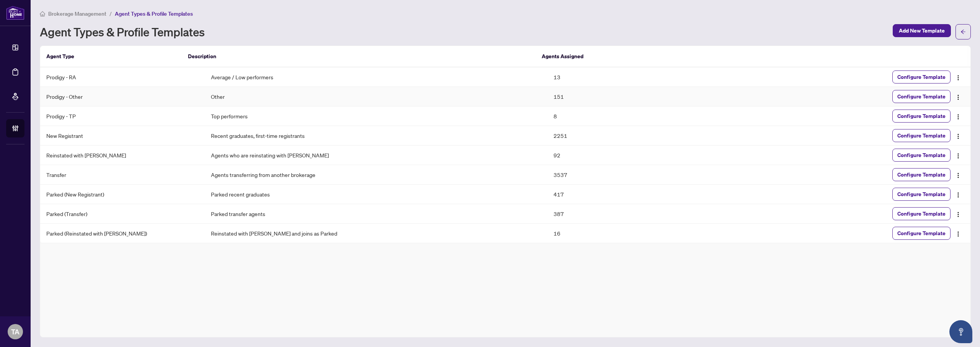 This screenshot has width=980, height=347. I want to click on td: Other, so click(377, 96).